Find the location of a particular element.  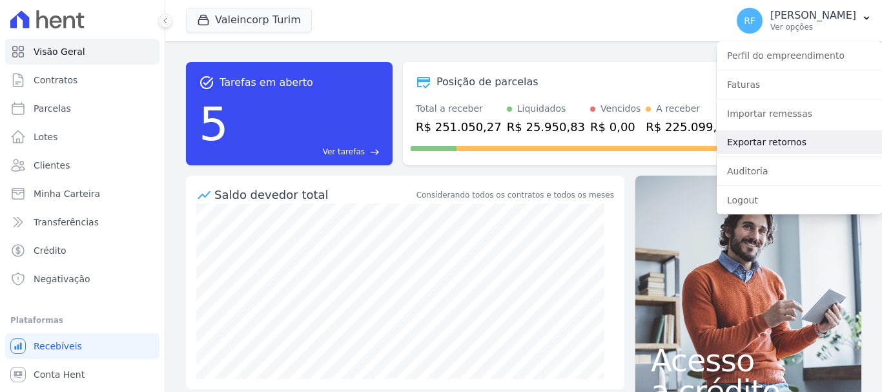

span: Negativação is located at coordinates (62, 279).